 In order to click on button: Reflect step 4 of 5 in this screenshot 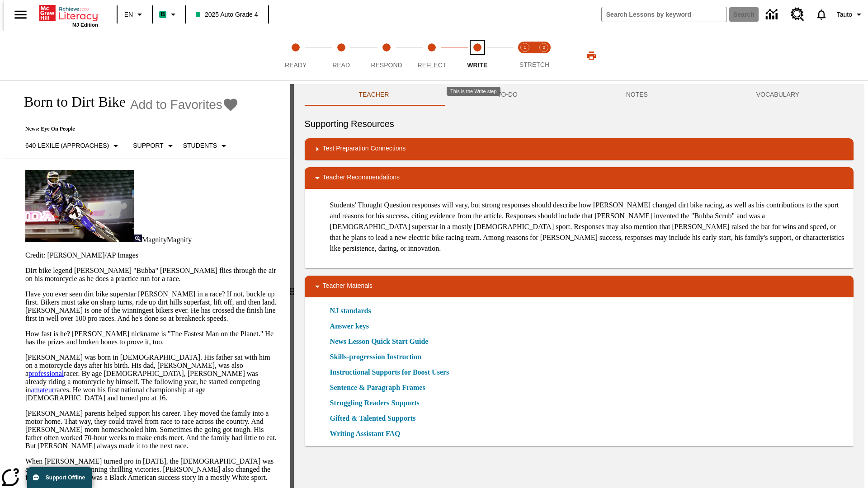, I will do `click(431, 55)`.